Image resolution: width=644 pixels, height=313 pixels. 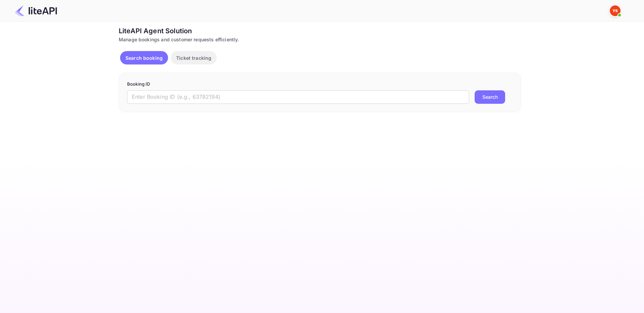 What do you see at coordinates (321, 31) in the screenshot?
I see `div: LiteAPI Agent Solution` at bounding box center [321, 31].